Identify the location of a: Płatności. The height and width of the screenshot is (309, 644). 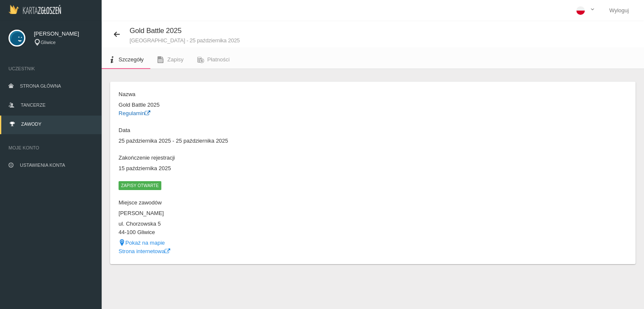
(213, 60).